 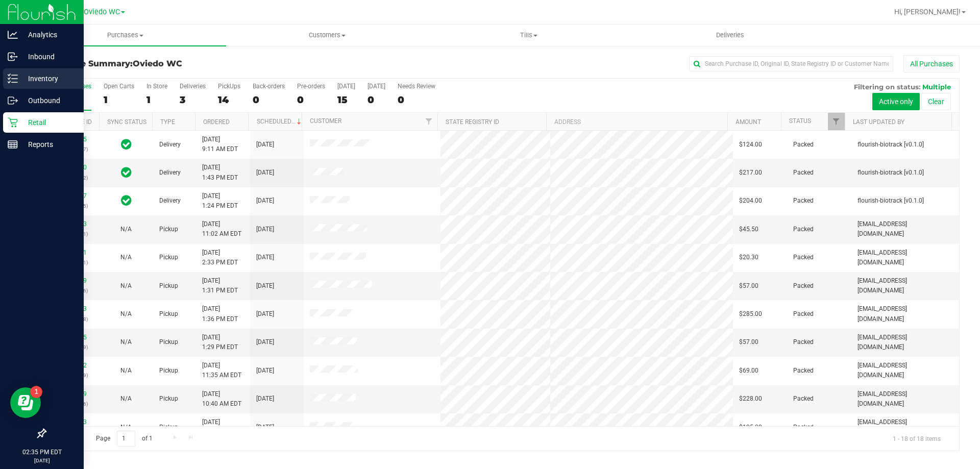 What do you see at coordinates (13, 122) in the screenshot?
I see `inline-svg: Retail` at bounding box center [13, 122].